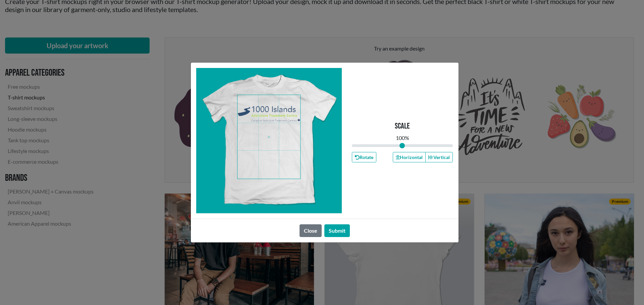 The height and width of the screenshot is (305, 644). I want to click on p: Scale, so click(402, 126).